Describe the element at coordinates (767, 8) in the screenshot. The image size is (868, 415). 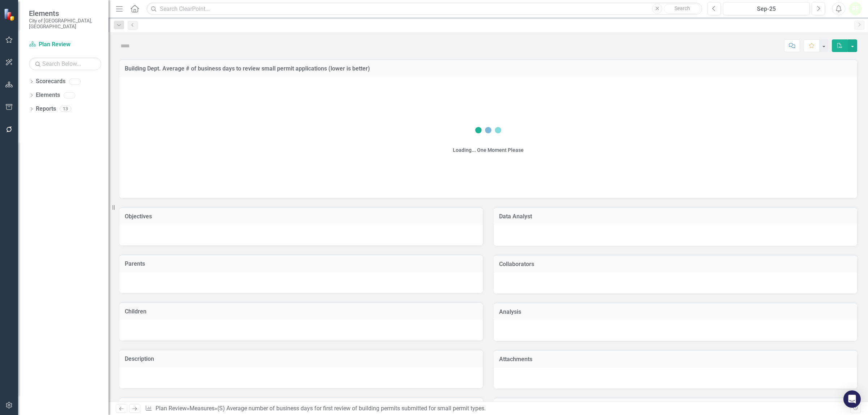
I see `button: Sep-25` at that location.